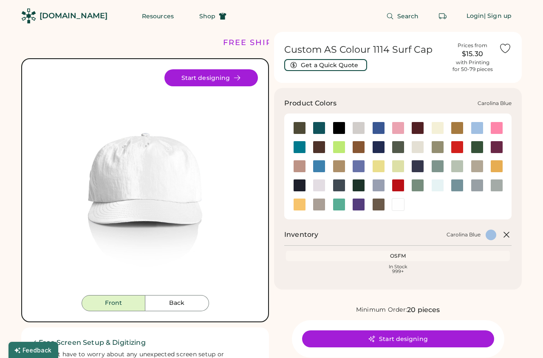 The image size is (543, 358). What do you see at coordinates (443, 16) in the screenshot?
I see `button: Retrieve an order` at bounding box center [443, 16].